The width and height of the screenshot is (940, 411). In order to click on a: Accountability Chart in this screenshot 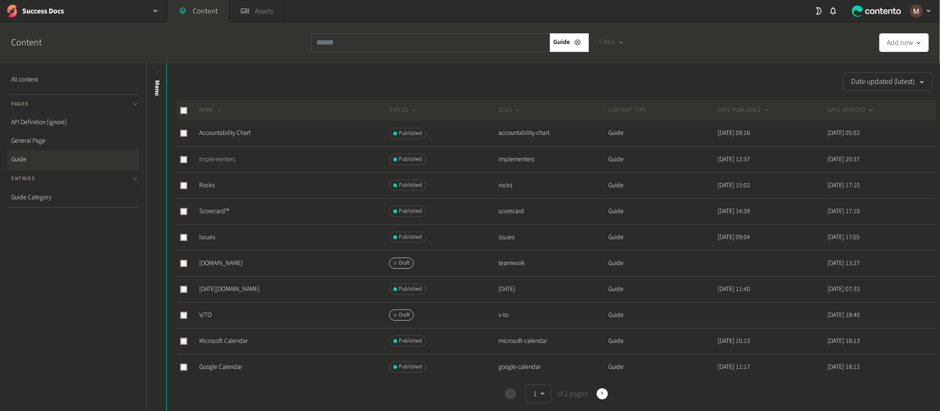, I will do `click(225, 133)`.